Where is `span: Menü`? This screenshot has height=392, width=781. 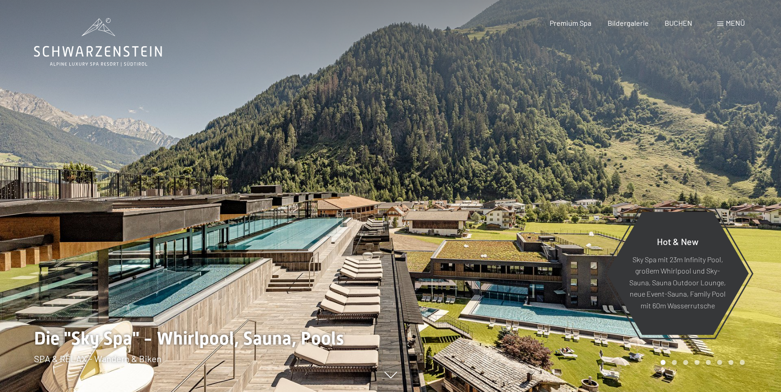
span: Menü is located at coordinates (735, 23).